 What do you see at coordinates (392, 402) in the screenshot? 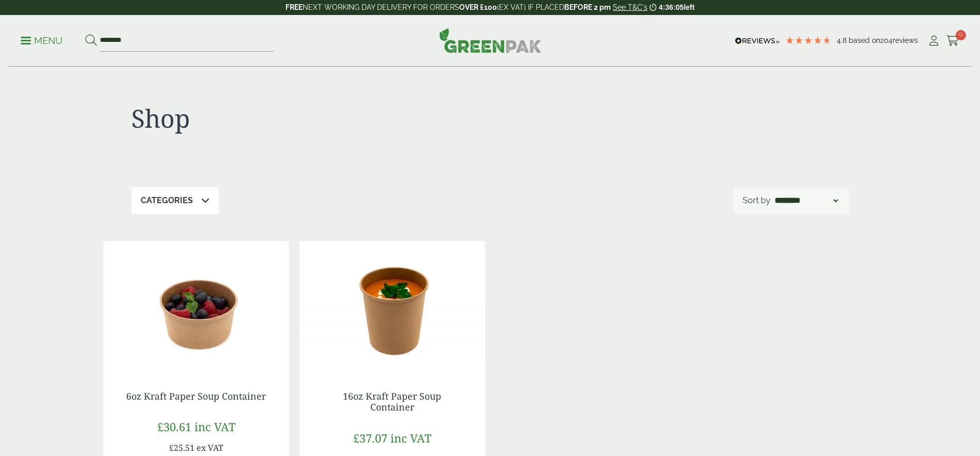
I see `a: 16oz Kraft Paper Soup Container` at bounding box center [392, 402].